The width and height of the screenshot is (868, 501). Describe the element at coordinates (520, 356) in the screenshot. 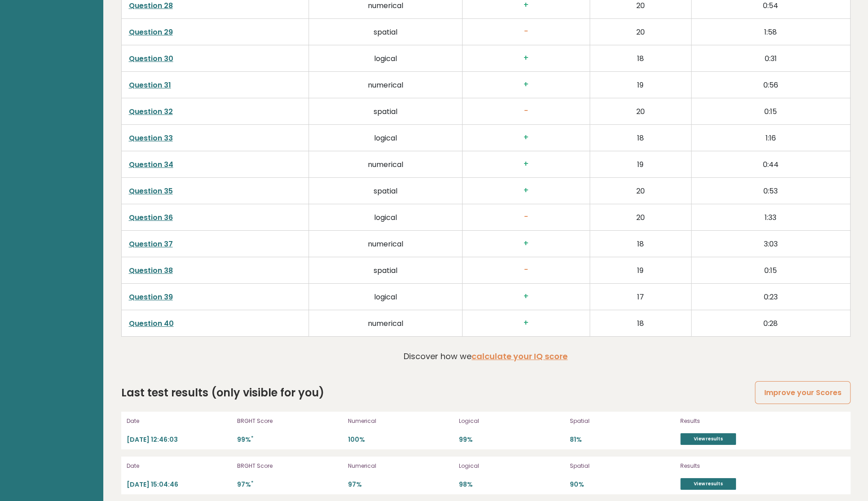

I see `a: calculate your IQ score` at that location.